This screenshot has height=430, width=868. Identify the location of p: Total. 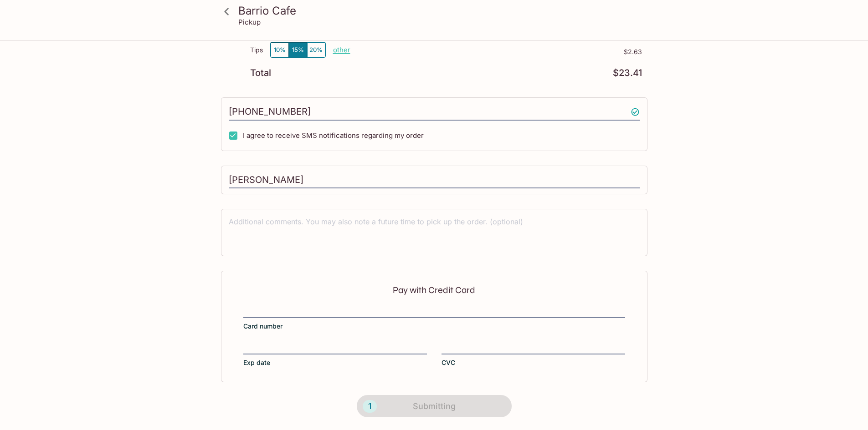
(260, 73).